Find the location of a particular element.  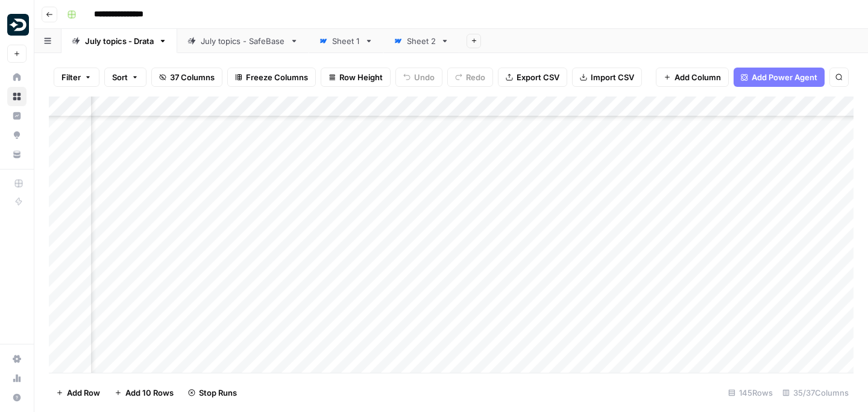

button: 37 Columns is located at coordinates (187, 77).